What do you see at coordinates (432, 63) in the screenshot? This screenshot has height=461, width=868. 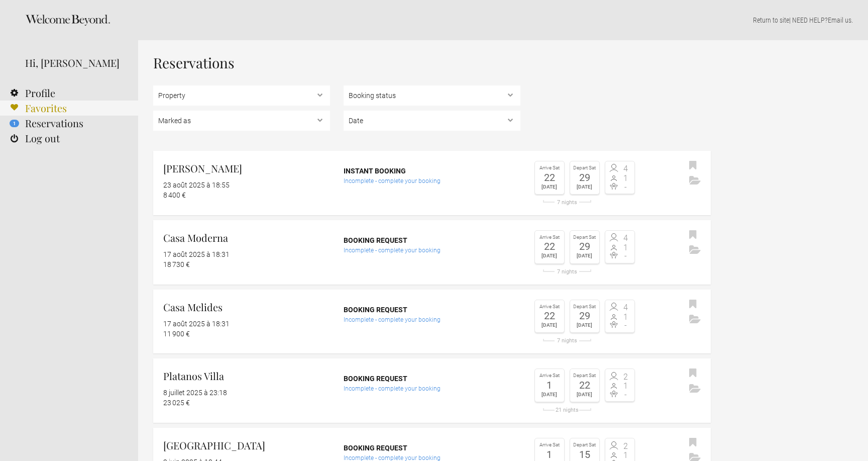 I see `h1: Reservations` at bounding box center [432, 63].